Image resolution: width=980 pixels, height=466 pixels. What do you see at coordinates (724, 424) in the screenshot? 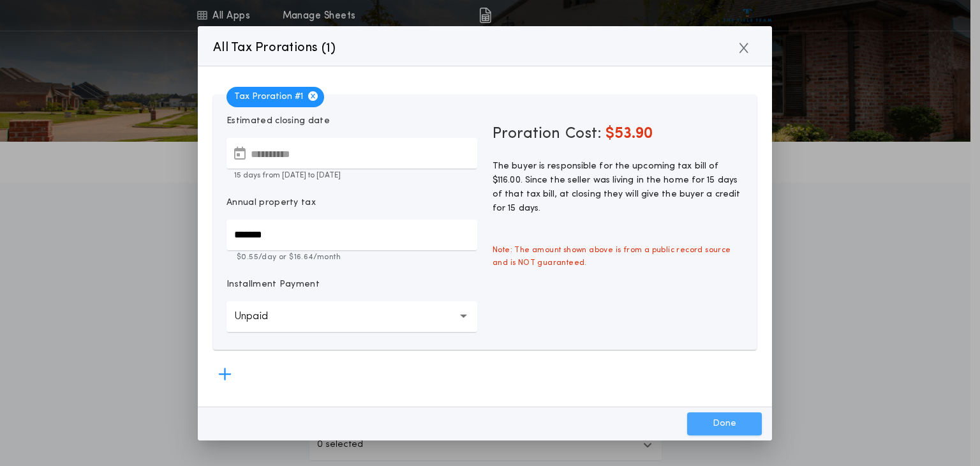
I see `button: Done` at bounding box center [724, 424].